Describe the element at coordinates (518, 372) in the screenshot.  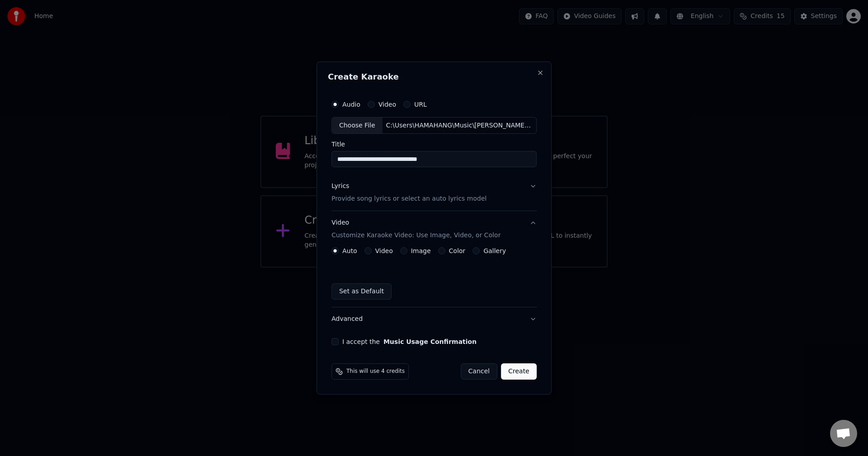
I see `button: Create` at that location.